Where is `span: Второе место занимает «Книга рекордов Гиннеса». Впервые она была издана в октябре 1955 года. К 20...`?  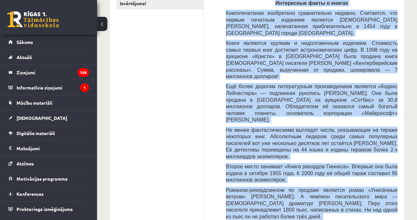 span: Второе место занимает «Книга рекордов Гиннеса». Впервые она была издана в октябре 1955 года. К 20... is located at coordinates (312, 173).